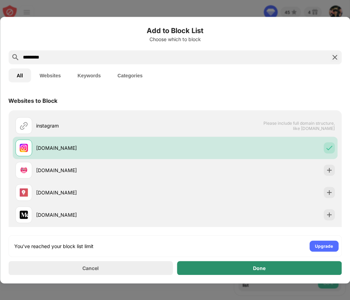  What do you see at coordinates (324, 246) in the screenshot?
I see `div: Upgrade` at bounding box center [324, 246].